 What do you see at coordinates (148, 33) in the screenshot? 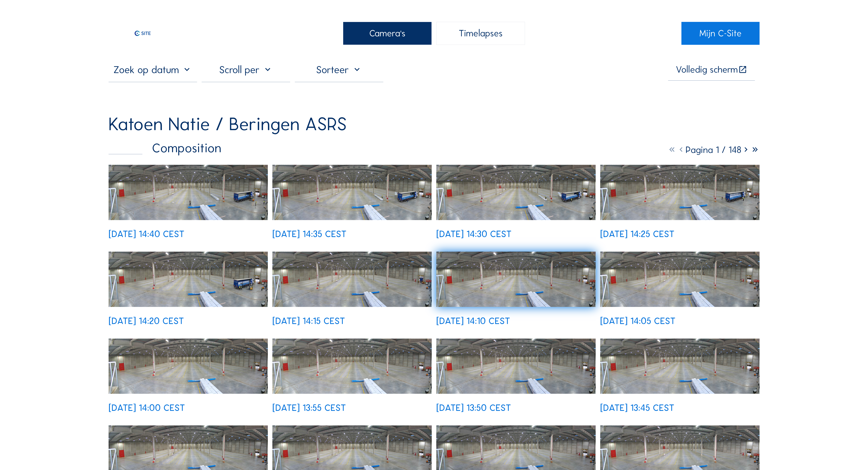
I see `a: C-SITE Logo` at bounding box center [148, 33].